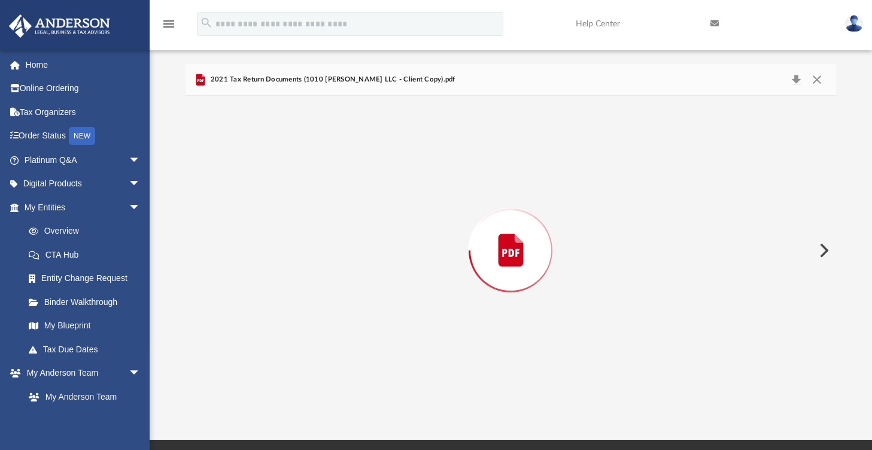 The image size is (872, 450). What do you see at coordinates (207, 23) in the screenshot?
I see `i: search` at bounding box center [207, 23].